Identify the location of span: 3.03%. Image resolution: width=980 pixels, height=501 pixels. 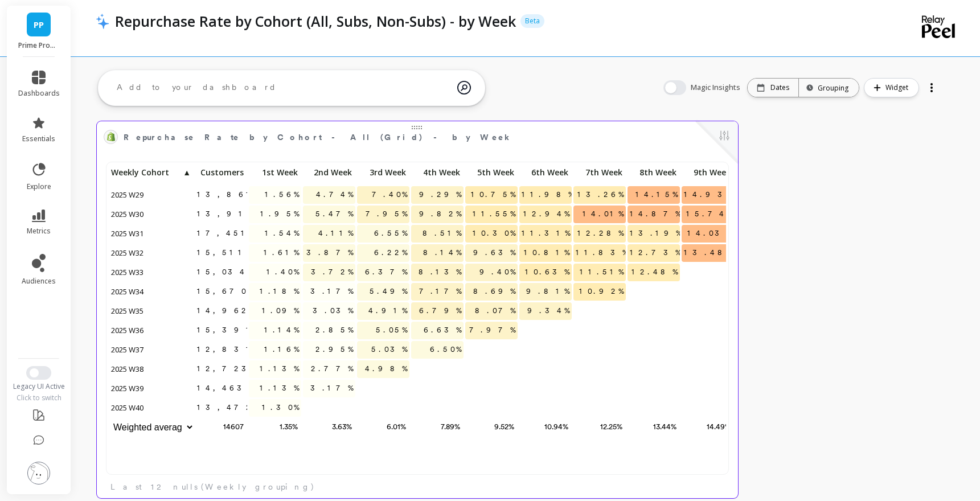
(332, 311).